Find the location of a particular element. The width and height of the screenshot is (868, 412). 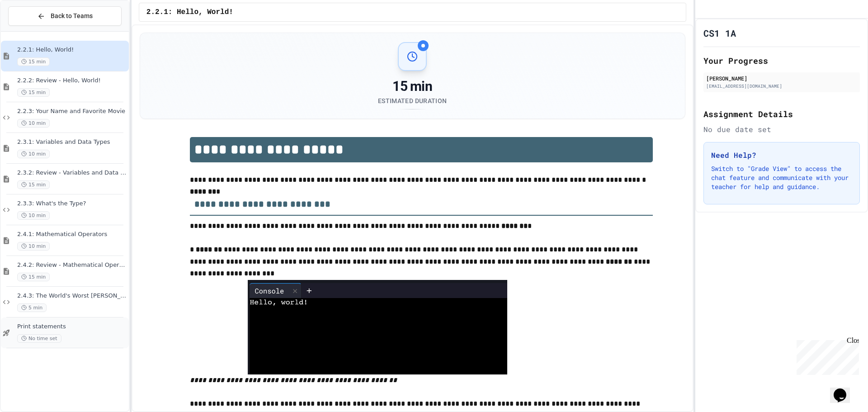

div: 15 min is located at coordinates (412, 86).